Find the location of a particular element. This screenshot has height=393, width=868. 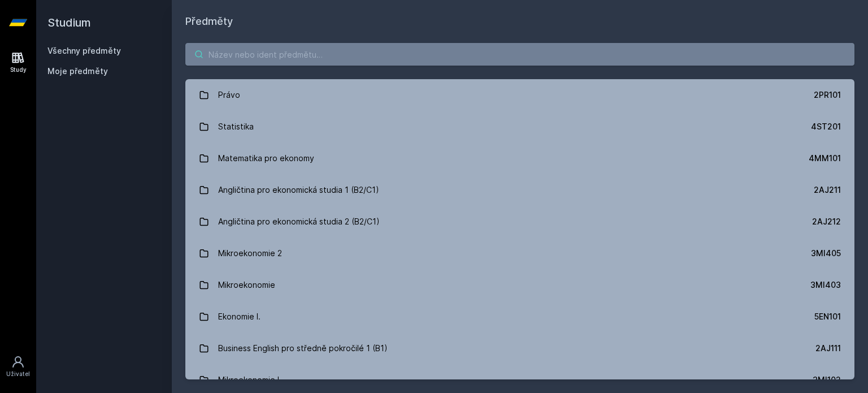

a: Business English pro středně pokročilé 1 (B1) 2AJ111 is located at coordinates (520, 349).